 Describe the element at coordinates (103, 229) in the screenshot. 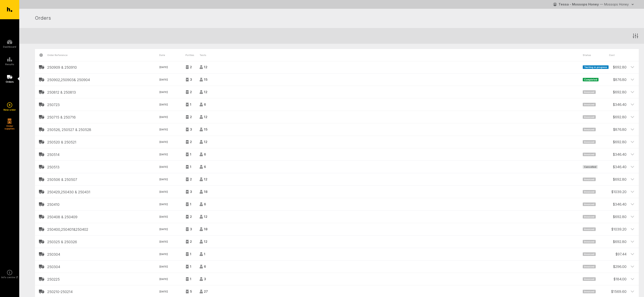

I see `h2: 250400,250401&250402` at that location.